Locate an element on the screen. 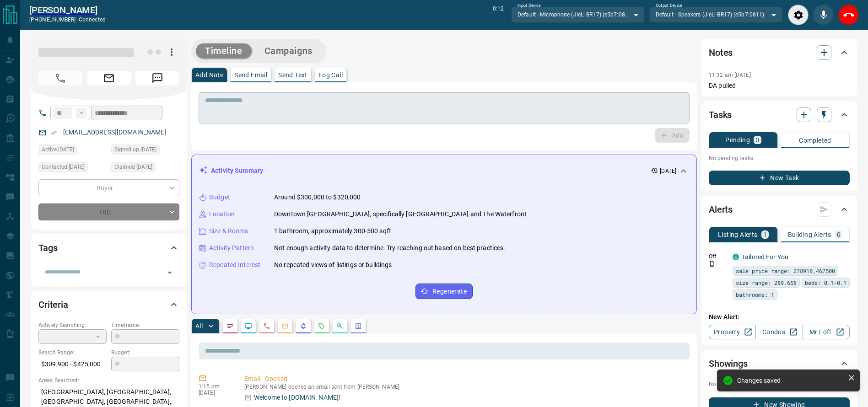 This screenshot has width=868, height=407. p: Log Call is located at coordinates (330, 75).